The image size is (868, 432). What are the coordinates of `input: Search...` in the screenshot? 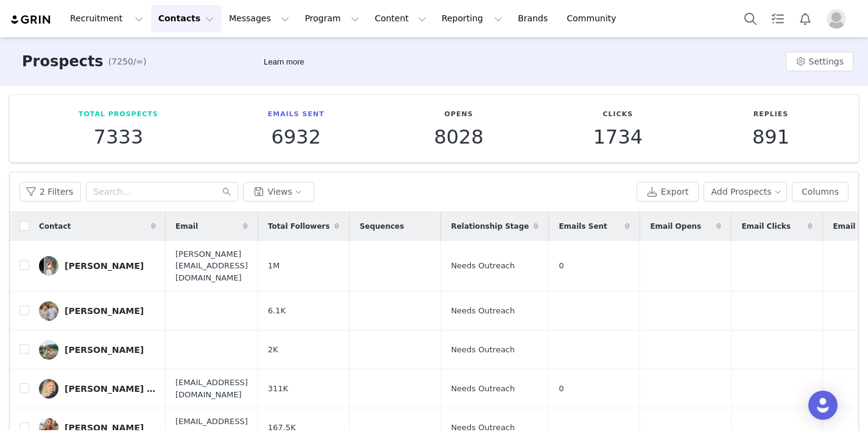 It's located at (162, 192).